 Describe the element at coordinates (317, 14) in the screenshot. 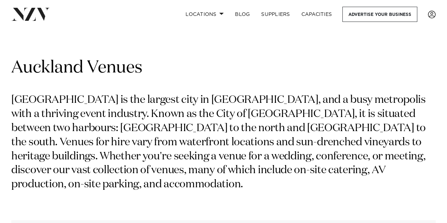

I see `a: Capacities` at that location.